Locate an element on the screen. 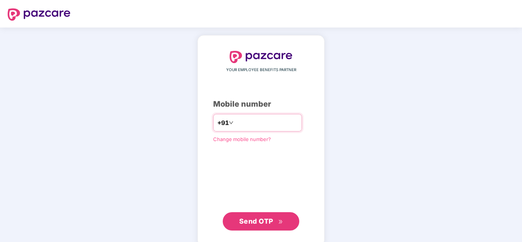 The height and width of the screenshot is (242, 522). span: down is located at coordinates (231, 123).